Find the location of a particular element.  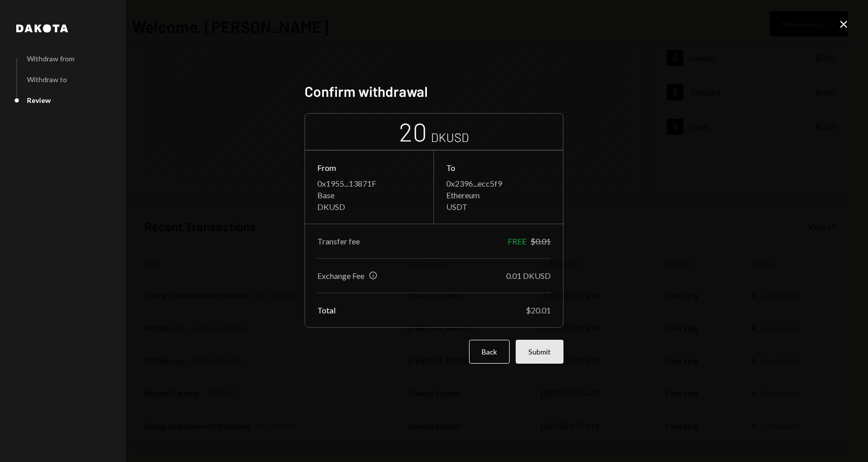

div: To is located at coordinates (498, 168).